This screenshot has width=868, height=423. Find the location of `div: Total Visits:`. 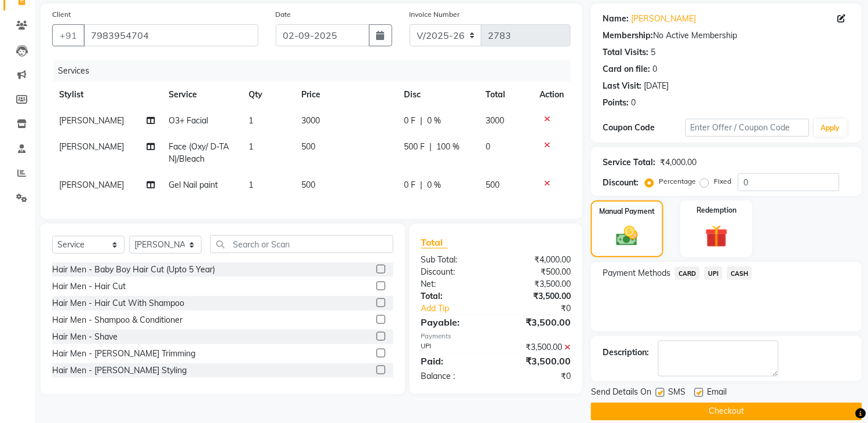

div: Total Visits: is located at coordinates (625, 52).